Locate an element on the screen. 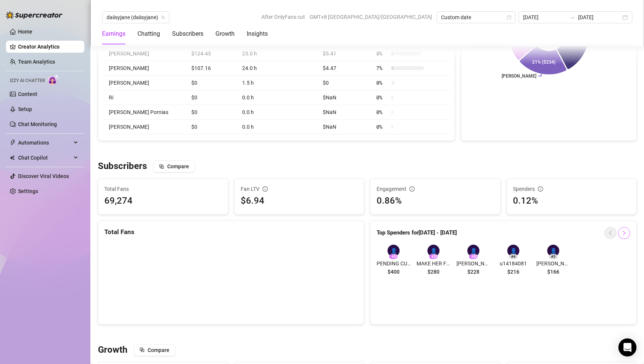 Image resolution: width=644 pixels, height=364 pixels. td: $124.45 is located at coordinates (212, 54).